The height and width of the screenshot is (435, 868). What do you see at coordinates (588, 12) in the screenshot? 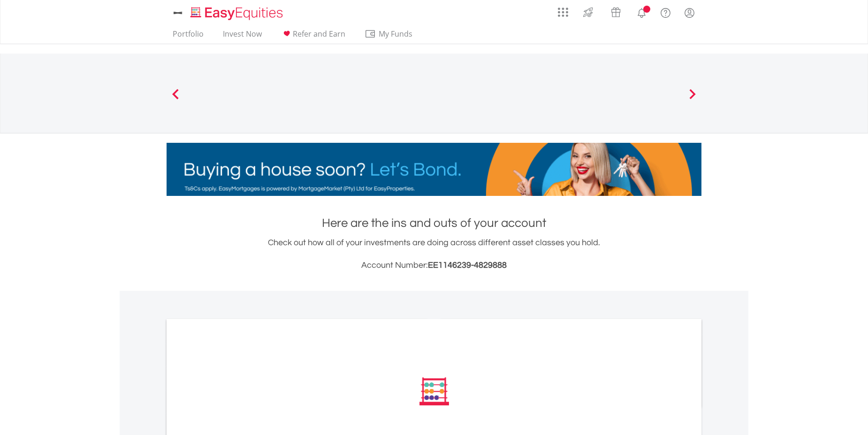
I see `img: thrive-v2.svg` at bounding box center [588, 12].